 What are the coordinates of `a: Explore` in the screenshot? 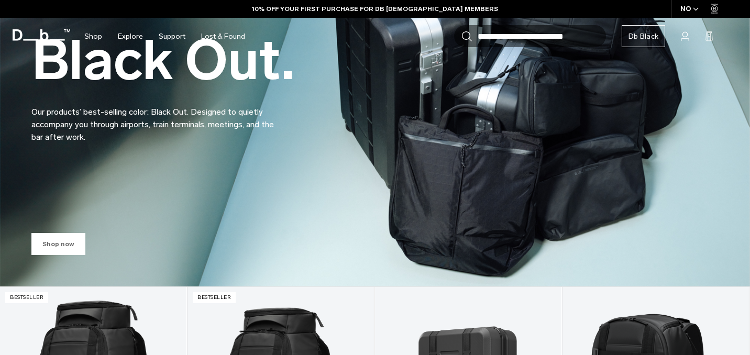 It's located at (130, 36).